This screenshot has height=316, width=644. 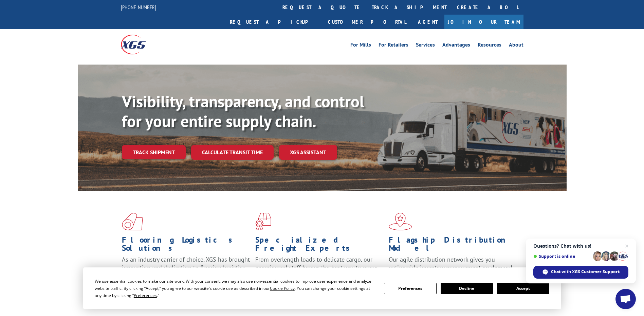 I want to click on a: Calculate transit time, so click(x=232, y=152).